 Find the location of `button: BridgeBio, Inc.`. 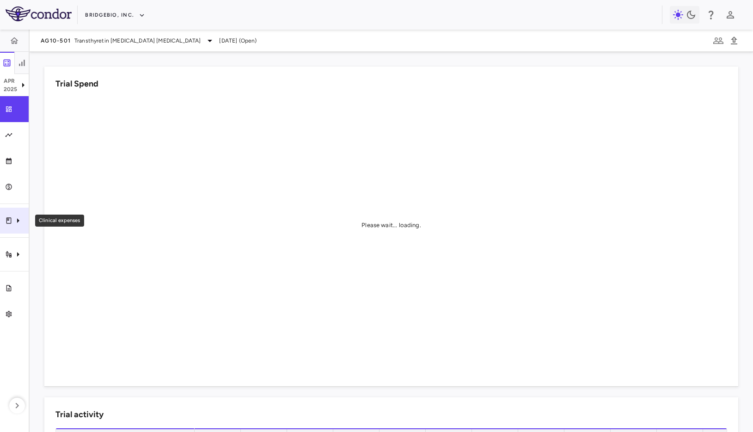

button: BridgeBio, Inc. is located at coordinates (115, 15).